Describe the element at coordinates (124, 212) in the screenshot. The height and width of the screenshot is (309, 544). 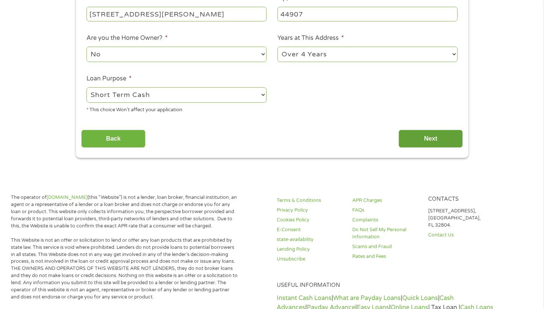
I see `p: The operator of (this “Website”) is not a lender, loan broker, financial institution, an agent or...` at that location.